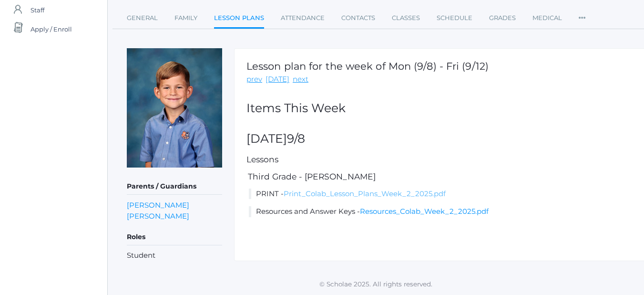  What do you see at coordinates (255, 79) in the screenshot?
I see `a: prev` at bounding box center [255, 79].